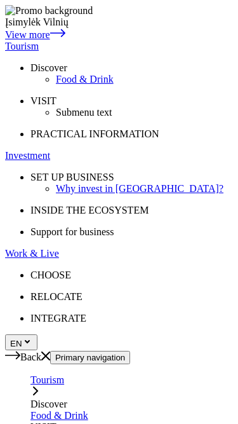  What do you see at coordinates (43, 100) in the screenshot?
I see `span: VISIT` at bounding box center [43, 100].